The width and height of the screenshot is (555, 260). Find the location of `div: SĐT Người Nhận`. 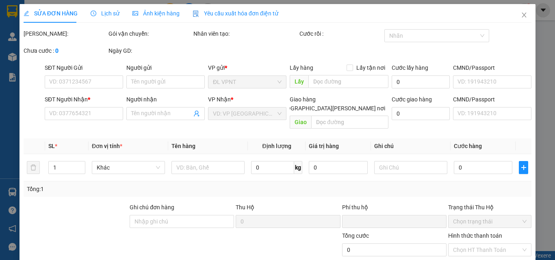

div: SĐT Người Nhận is located at coordinates (84, 99).